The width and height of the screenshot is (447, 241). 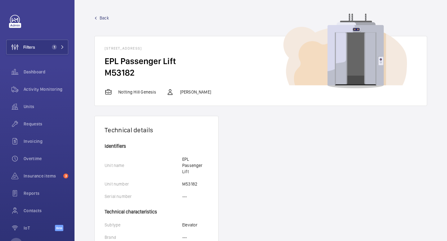 What do you see at coordinates (39, 228) in the screenshot?
I see `span: IoT` at bounding box center [39, 228].